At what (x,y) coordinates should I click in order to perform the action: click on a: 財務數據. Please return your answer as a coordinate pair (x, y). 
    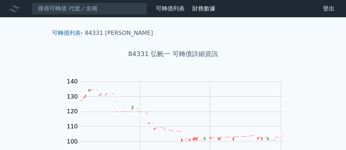
    Looking at the image, I should click on (204, 8).